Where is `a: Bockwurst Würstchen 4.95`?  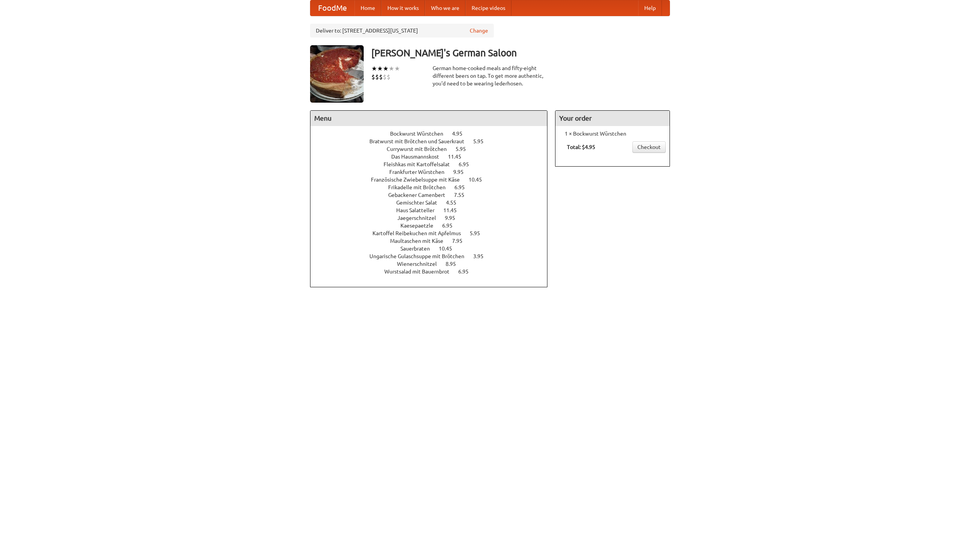 a: Bockwurst Würstchen 4.95 is located at coordinates (433, 133).